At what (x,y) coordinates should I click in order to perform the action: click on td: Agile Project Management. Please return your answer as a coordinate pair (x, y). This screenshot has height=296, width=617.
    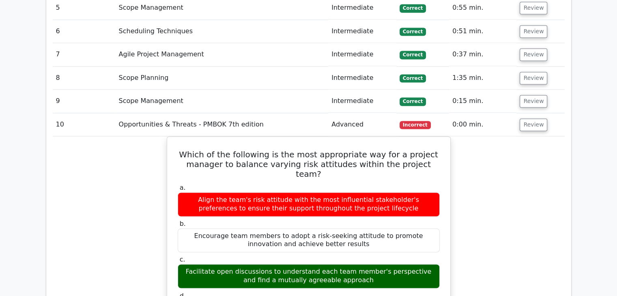
    Looking at the image, I should click on (222, 54).